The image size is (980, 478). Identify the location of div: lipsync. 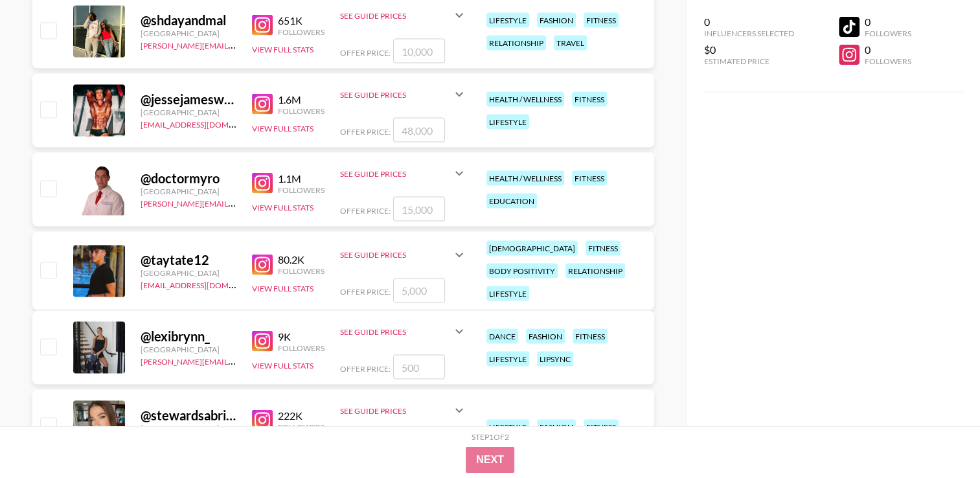
(555, 358).